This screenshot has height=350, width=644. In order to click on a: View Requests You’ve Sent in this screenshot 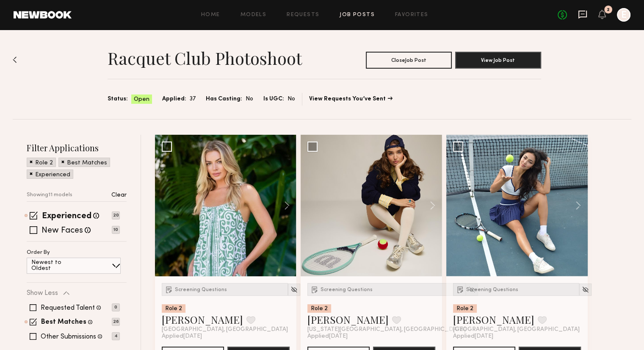, I will do `click(351, 99)`.